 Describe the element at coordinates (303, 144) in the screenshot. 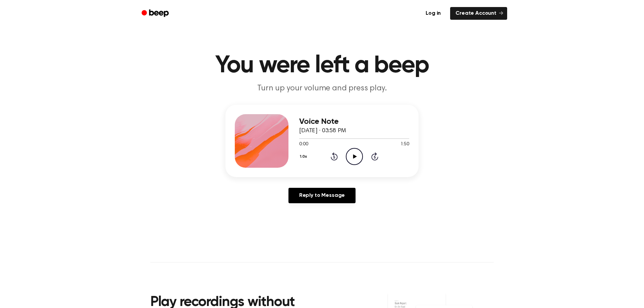

I see `span: 0:00` at that location.